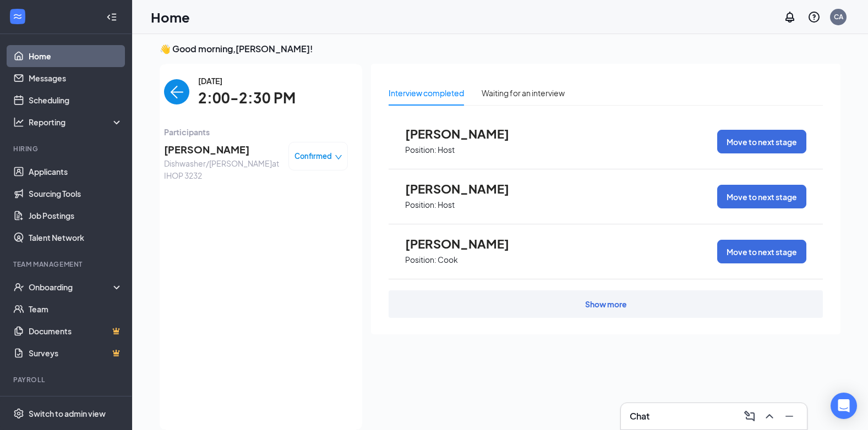 The width and height of the screenshot is (868, 430). I want to click on h1: Home, so click(170, 17).